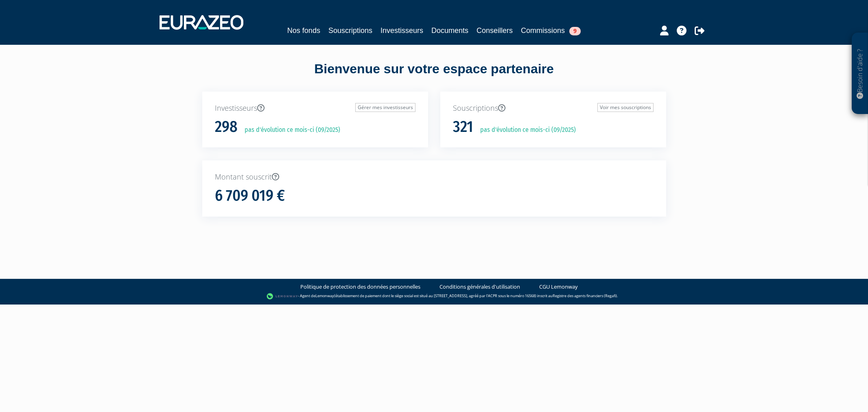  Describe the element at coordinates (304, 30) in the screenshot. I see `a: Nos fonds` at that location.